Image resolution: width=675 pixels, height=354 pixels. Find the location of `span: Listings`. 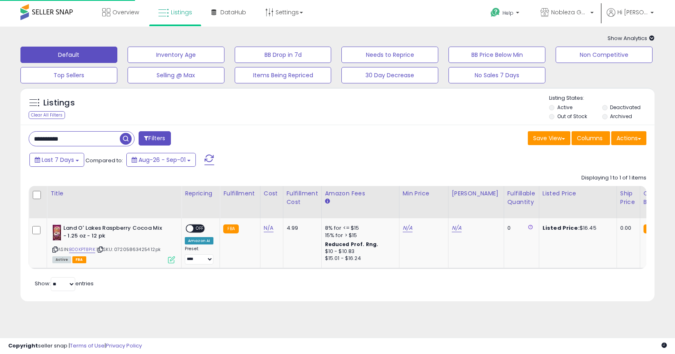

span: Listings is located at coordinates (182, 12).